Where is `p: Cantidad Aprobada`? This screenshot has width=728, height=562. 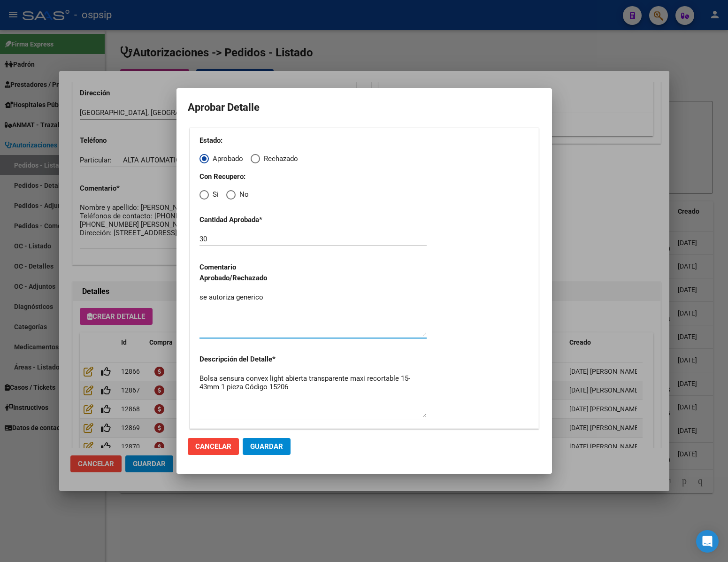
p: Cantidad Aprobada is located at coordinates (249, 220).